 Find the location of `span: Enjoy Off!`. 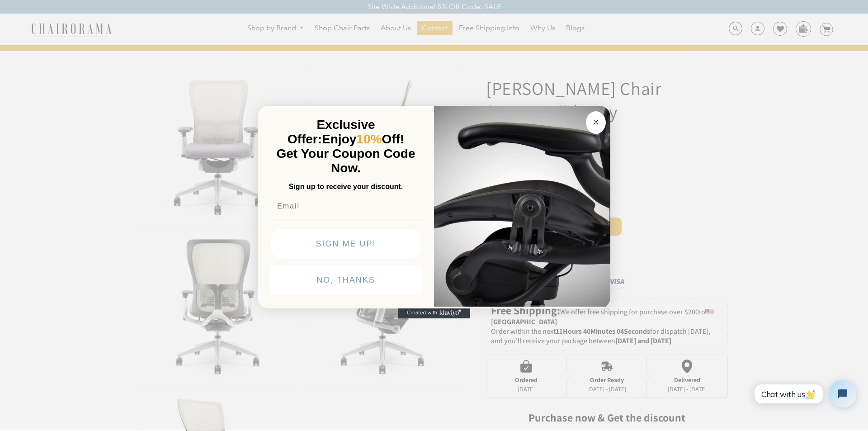

span: Enjoy Off! is located at coordinates (363, 139).